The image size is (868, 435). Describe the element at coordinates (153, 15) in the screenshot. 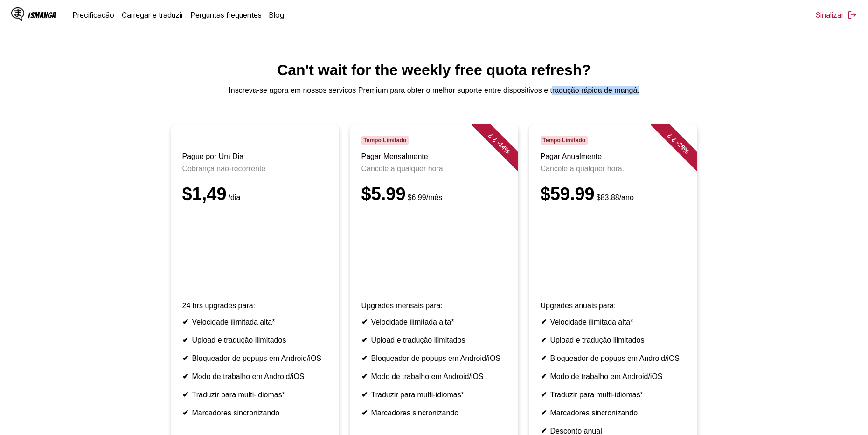

I see `a: Carregar e traduzir` at that location.